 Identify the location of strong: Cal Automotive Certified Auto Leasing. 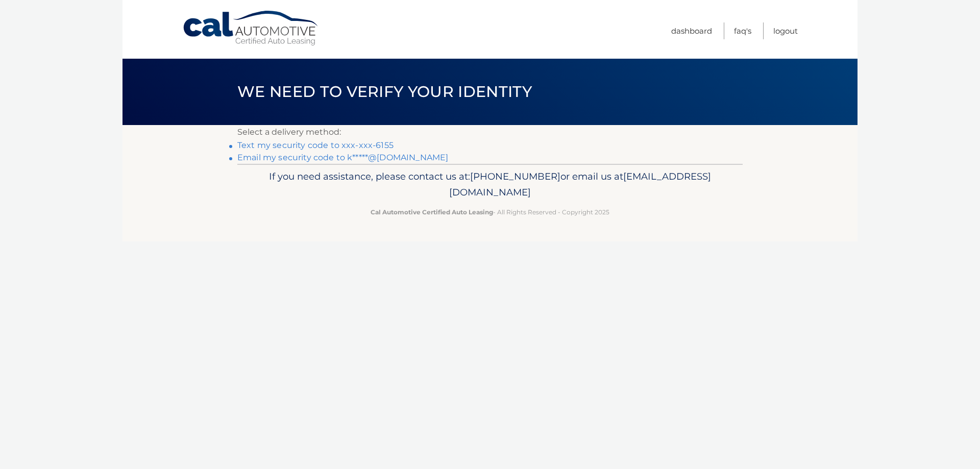
(432, 212).